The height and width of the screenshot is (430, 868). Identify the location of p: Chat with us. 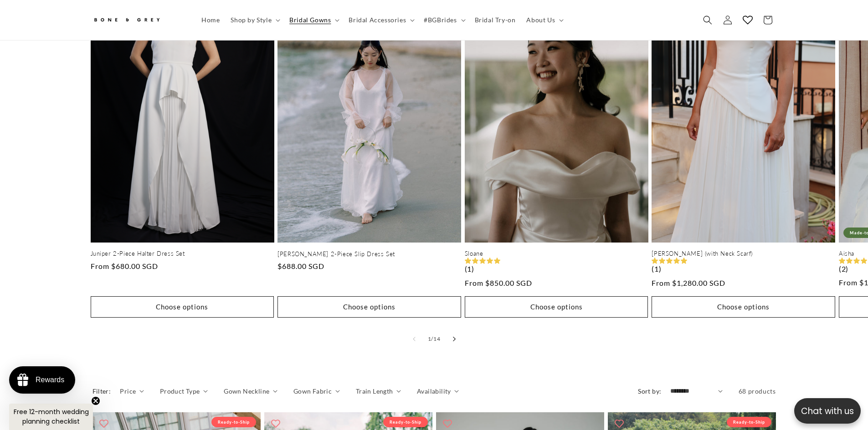
(827, 411).